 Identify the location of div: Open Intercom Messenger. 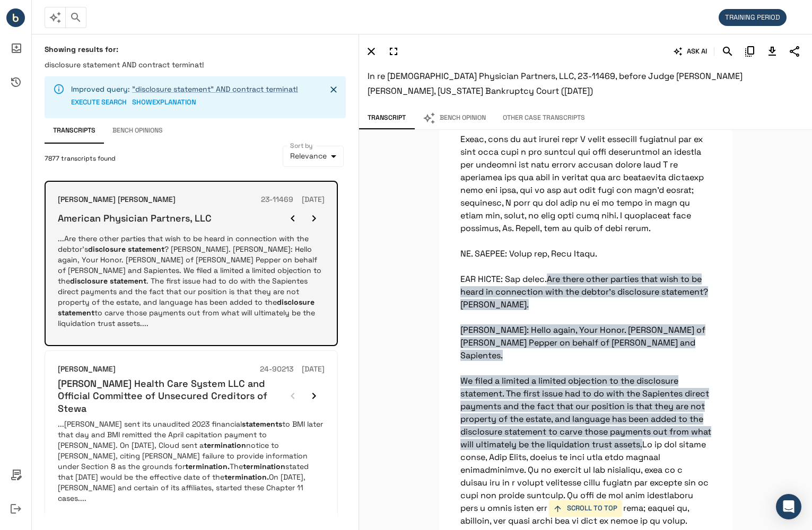
(788, 507).